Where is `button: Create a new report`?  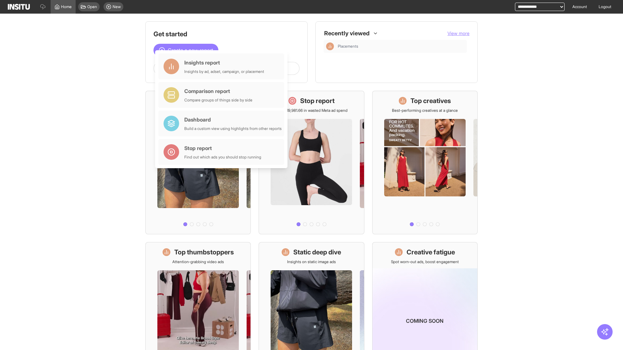
button: Create a new report is located at coordinates (186, 50).